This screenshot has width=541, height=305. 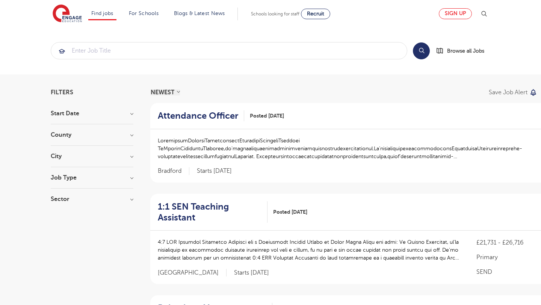 I want to click on h2: 1:1 SEN Teaching Assistant, so click(x=210, y=212).